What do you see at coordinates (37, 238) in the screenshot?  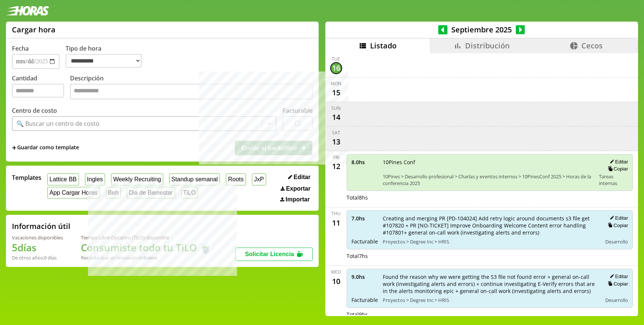 I see `div: Vacaciones disponibles` at bounding box center [37, 238].